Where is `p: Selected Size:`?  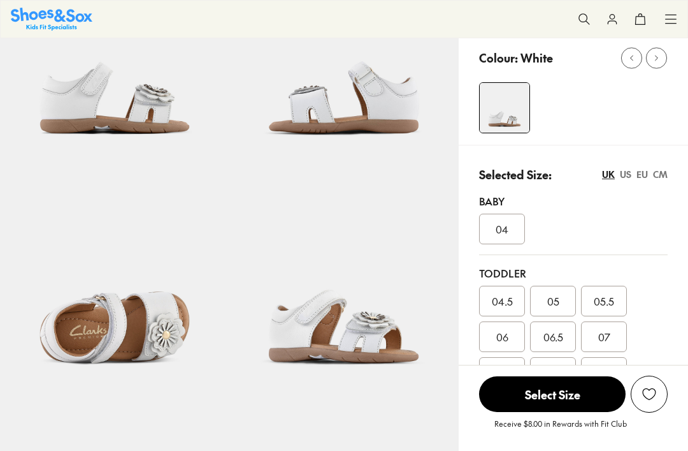 p: Selected Size: is located at coordinates (516, 174).